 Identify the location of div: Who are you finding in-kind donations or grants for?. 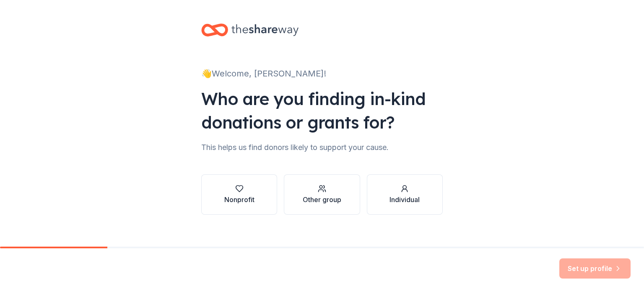
(322, 110).